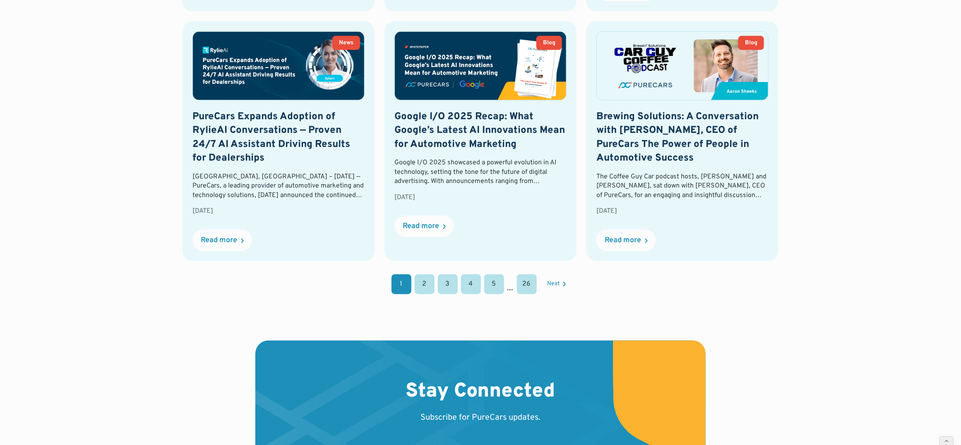 The height and width of the screenshot is (445, 961). I want to click on p: Subscribe for PureCars updates., so click(481, 418).